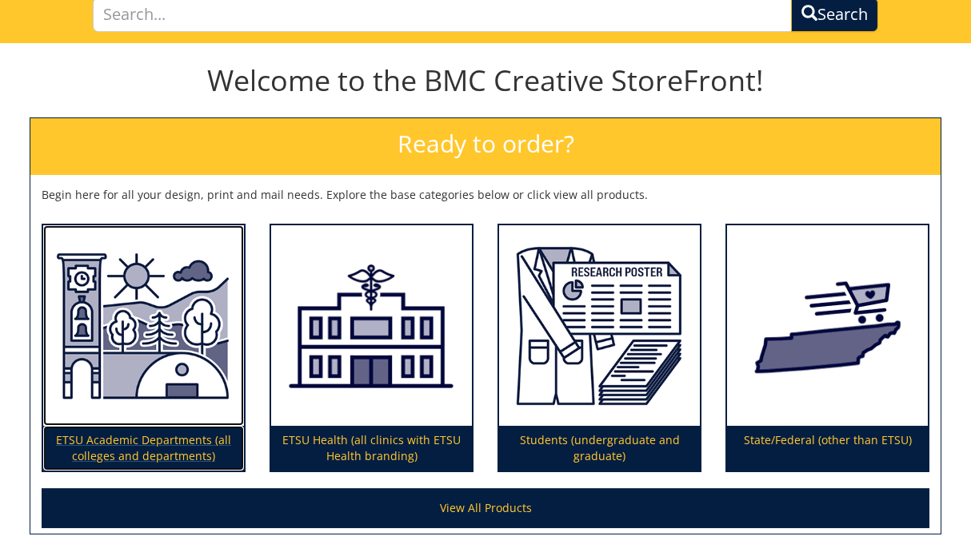 This screenshot has width=971, height=560. I want to click on img: ETSU Academic Departments (all colleges and departments), so click(143, 326).